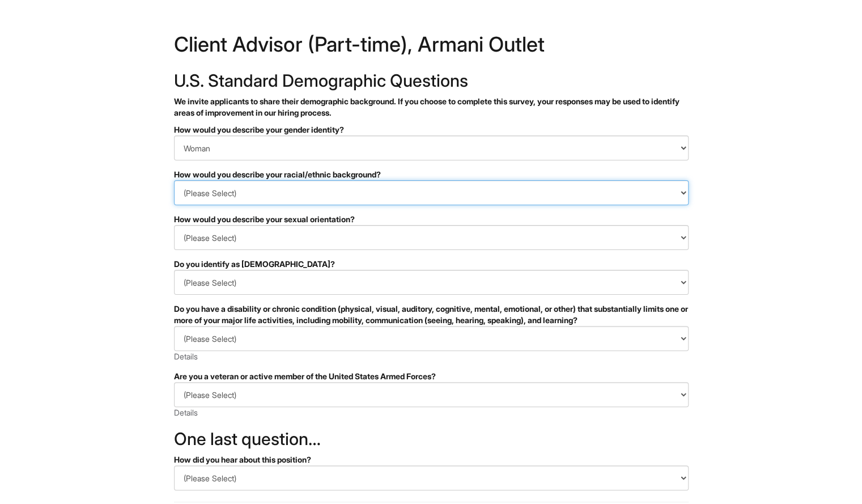 The image size is (862, 504). Describe the element at coordinates (431, 315) in the screenshot. I see `div: Do you have a disability or chronic condition (physical, visual, auditory, cognitive, mental, emo...` at that location.